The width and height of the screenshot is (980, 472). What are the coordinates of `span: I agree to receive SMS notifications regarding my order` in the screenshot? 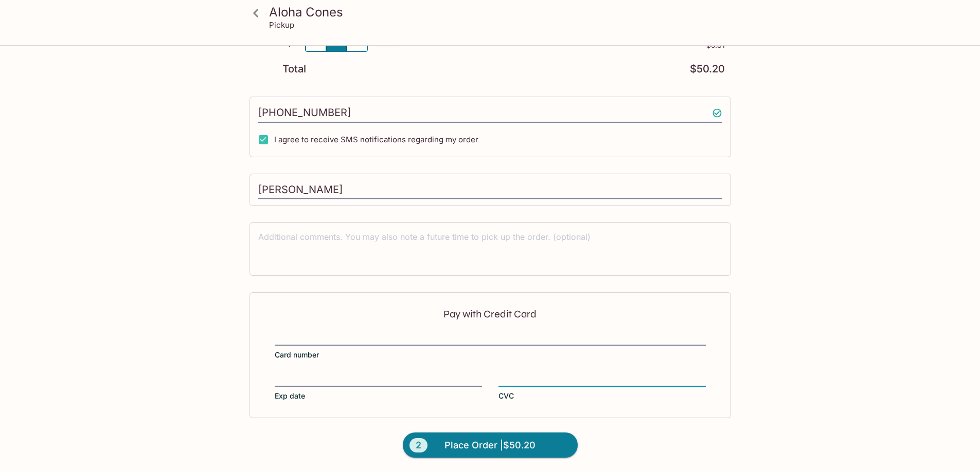 It's located at (376, 139).